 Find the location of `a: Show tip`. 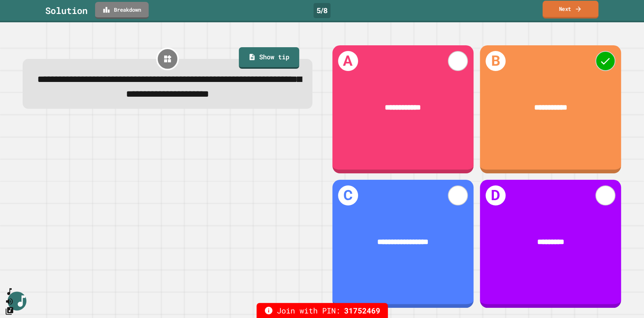

a: Show tip is located at coordinates (270, 58).